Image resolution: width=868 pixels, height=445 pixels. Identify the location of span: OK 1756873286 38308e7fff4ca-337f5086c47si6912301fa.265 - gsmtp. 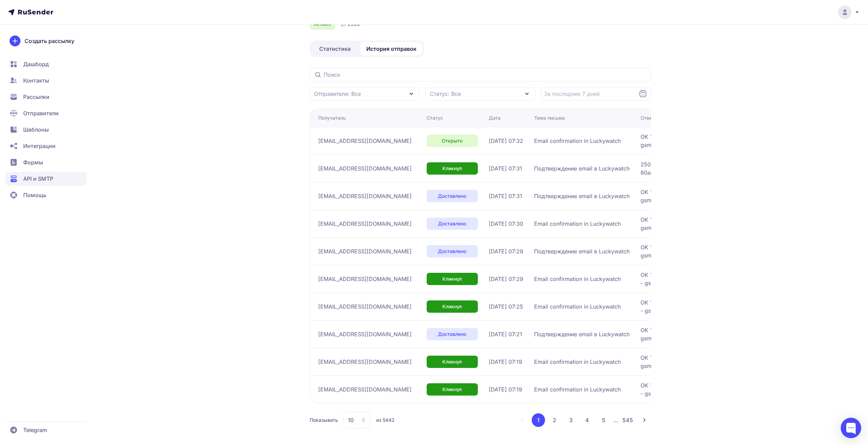
(726, 334).